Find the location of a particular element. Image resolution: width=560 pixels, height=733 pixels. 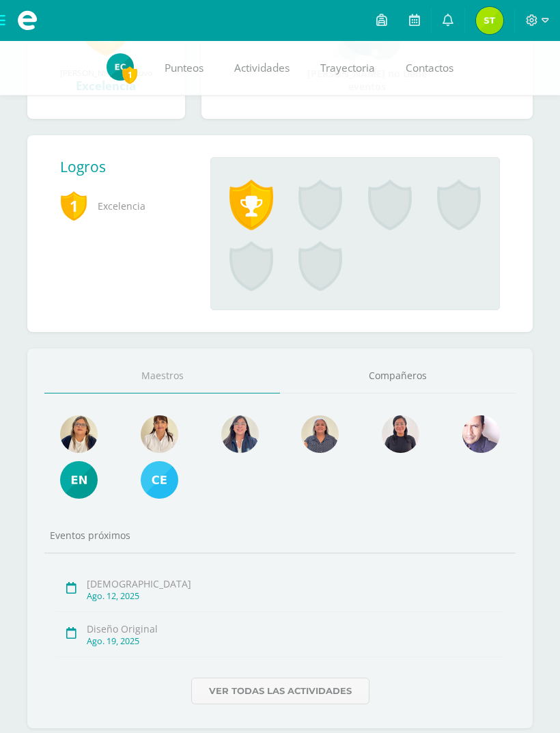

div: Logros is located at coordinates (130, 166).